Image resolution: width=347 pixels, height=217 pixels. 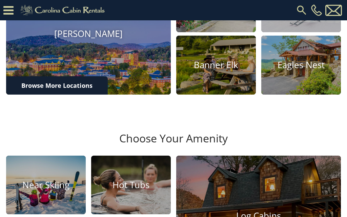 I want to click on a: Banner Elk, so click(x=216, y=65).